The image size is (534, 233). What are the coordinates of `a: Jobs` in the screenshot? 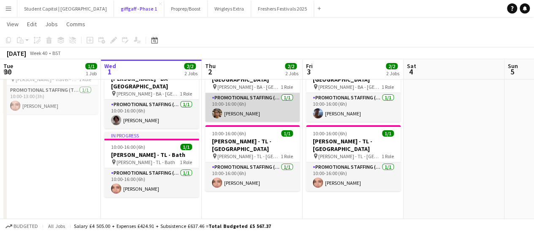 It's located at (52, 24).